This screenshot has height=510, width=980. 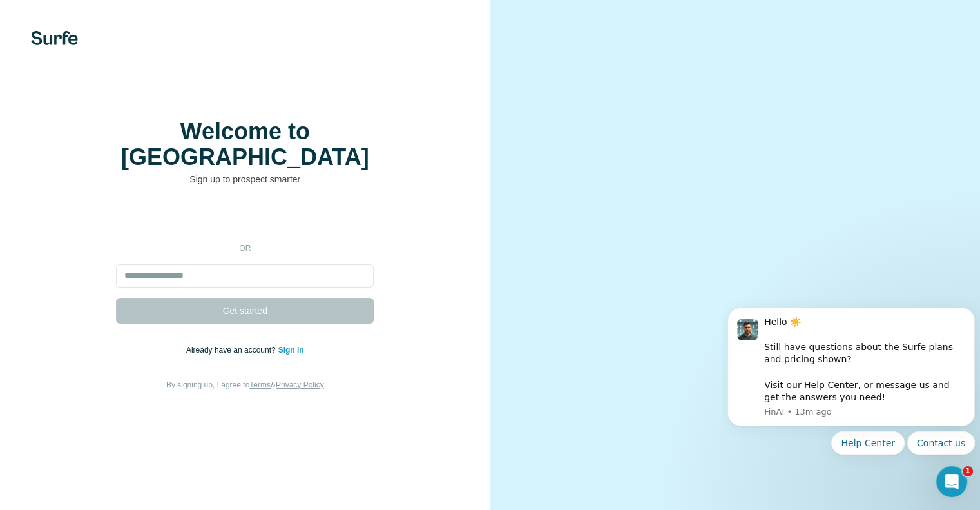 What do you see at coordinates (299, 385) in the screenshot?
I see `a: Privacy Policy` at bounding box center [299, 385].